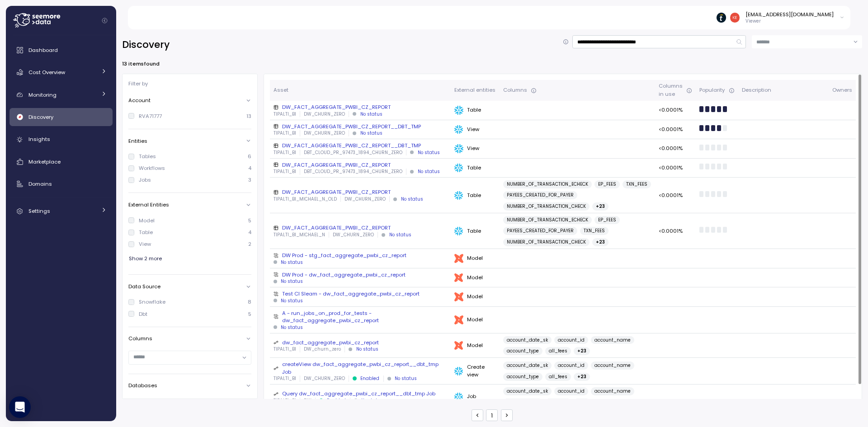 Image resolution: width=868 pixels, height=427 pixels. I want to click on a: DW_FACT_AGGREGATE_PWBI_CZ_REPORTTIPALTI_BIDBT_CLOUD_PR_97473_1894_CHURN_ZERONo status, so click(361, 168).